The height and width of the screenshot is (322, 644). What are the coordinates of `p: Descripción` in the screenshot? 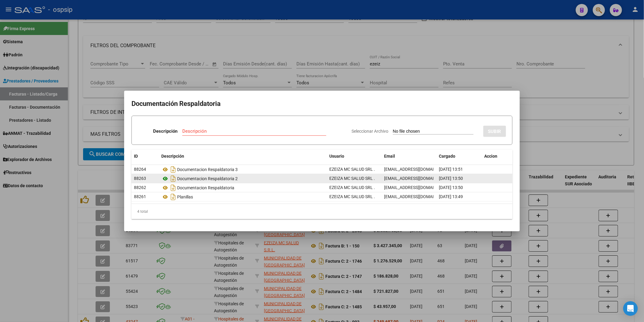 It's located at (165, 131).